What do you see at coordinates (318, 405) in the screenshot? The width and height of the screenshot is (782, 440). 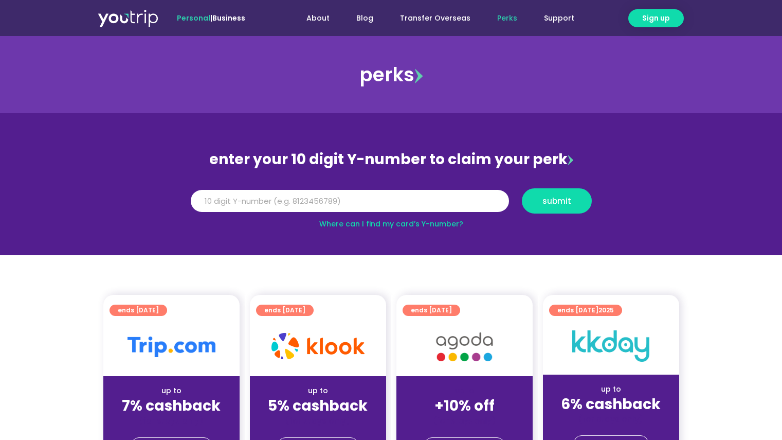 I see `strong: 5% cashback` at bounding box center [318, 405].